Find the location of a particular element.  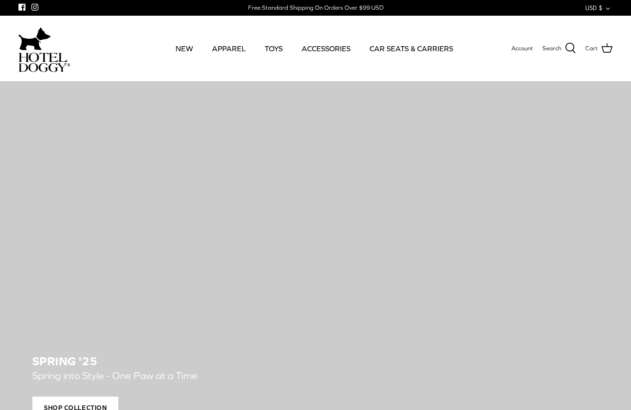

a: Facebook is located at coordinates (22, 7).